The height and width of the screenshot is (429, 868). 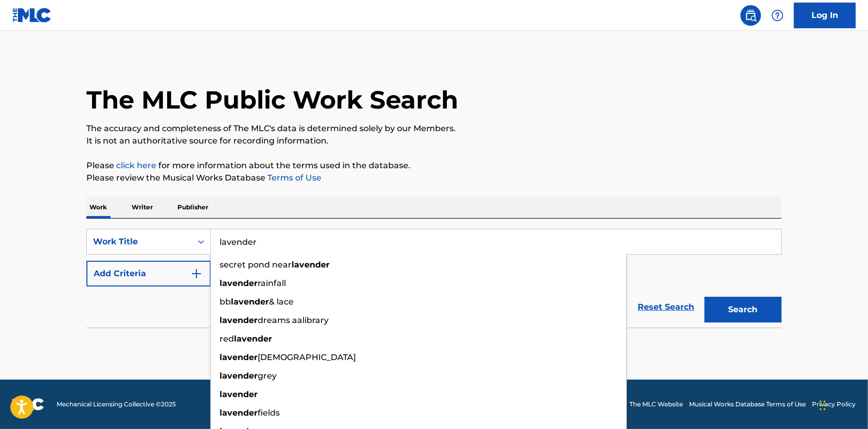 What do you see at coordinates (656, 404) in the screenshot?
I see `a: The MLC Website` at bounding box center [656, 404].